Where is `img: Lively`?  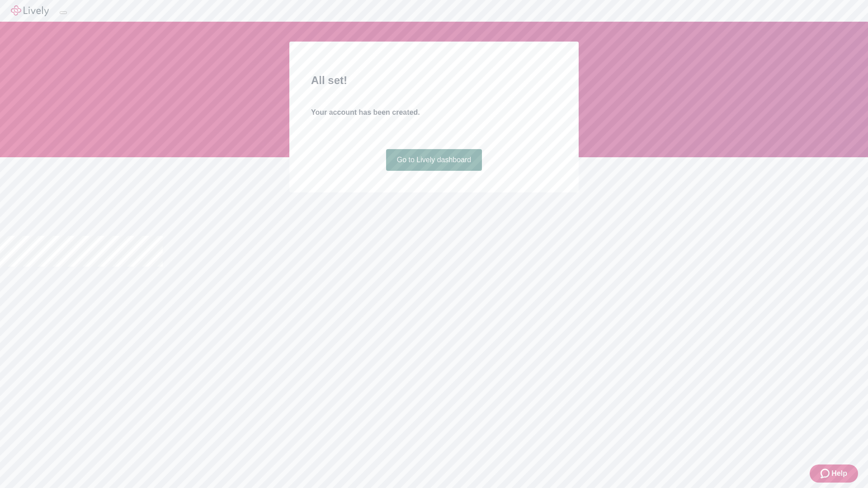 img: Lively is located at coordinates (30, 11).